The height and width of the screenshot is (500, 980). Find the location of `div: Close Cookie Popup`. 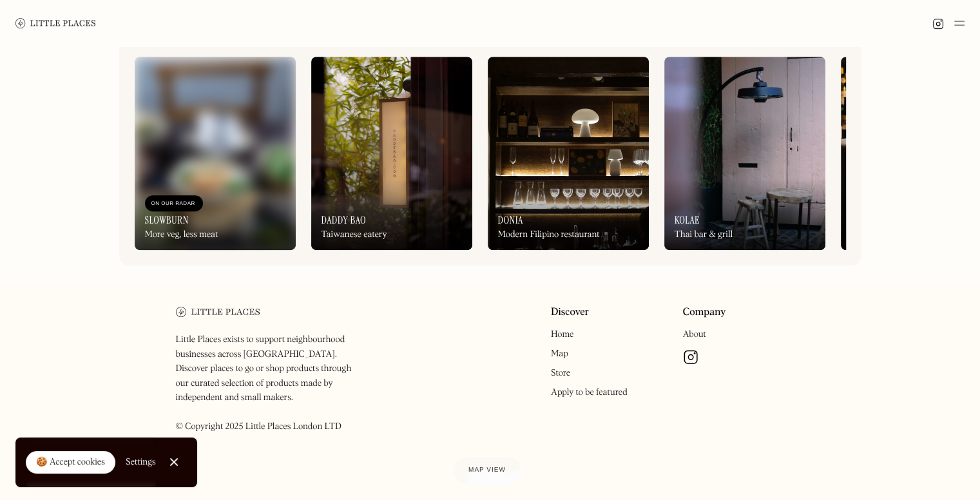

div: Close Cookie Popup is located at coordinates (173, 462).